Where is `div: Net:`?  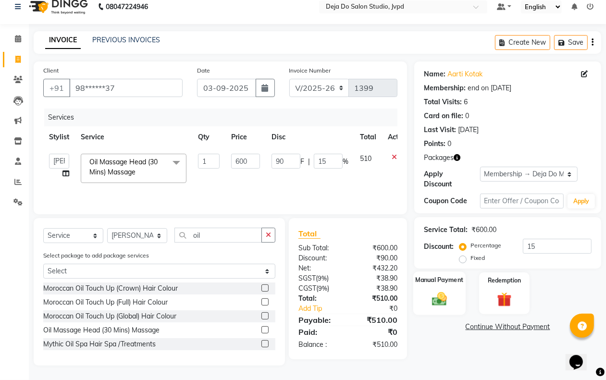 div: Net: is located at coordinates (320, 268).